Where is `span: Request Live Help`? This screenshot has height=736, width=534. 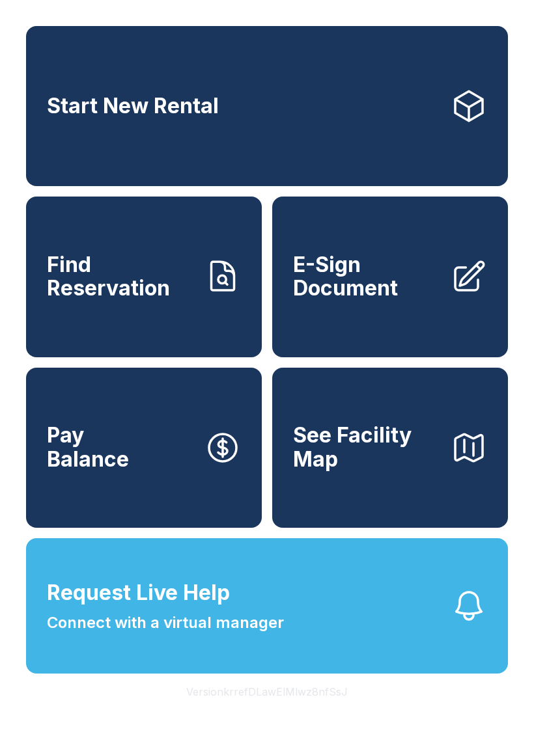
span: Request Live Help is located at coordinates (138, 593).